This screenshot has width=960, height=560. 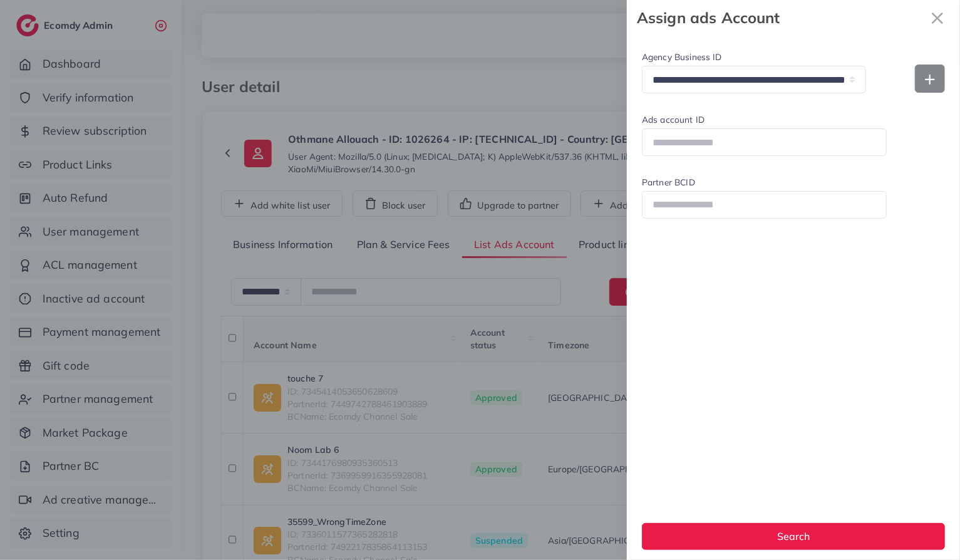 What do you see at coordinates (781, 17) in the screenshot?
I see `strong: Assign ads Account` at bounding box center [781, 17].